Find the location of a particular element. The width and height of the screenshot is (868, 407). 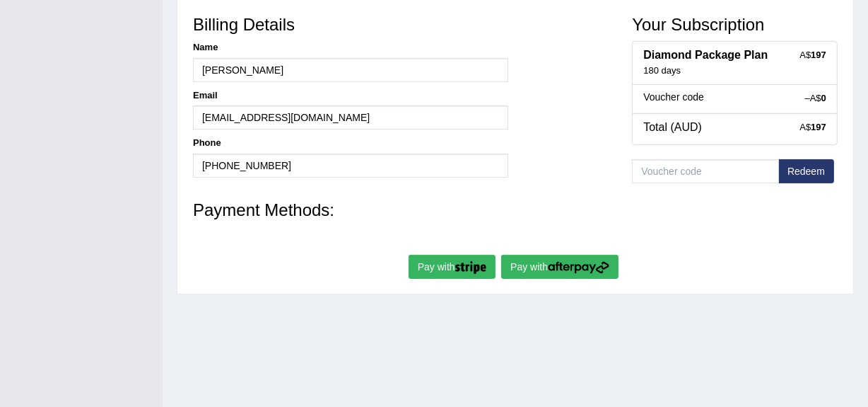

input: Voucher code is located at coordinates (705, 171).